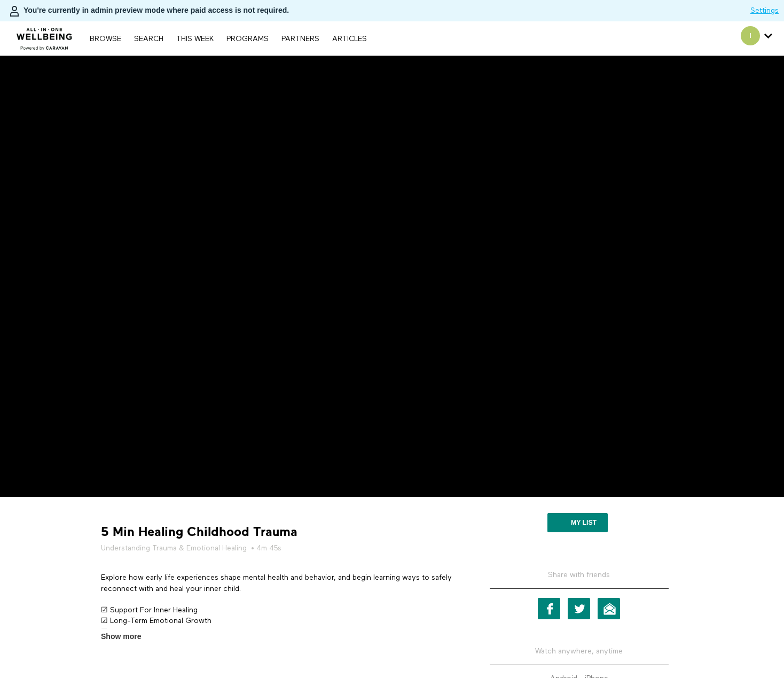 The height and width of the screenshot is (678, 784). I want to click on h5: Watch anywhere, anytime, so click(579, 652).